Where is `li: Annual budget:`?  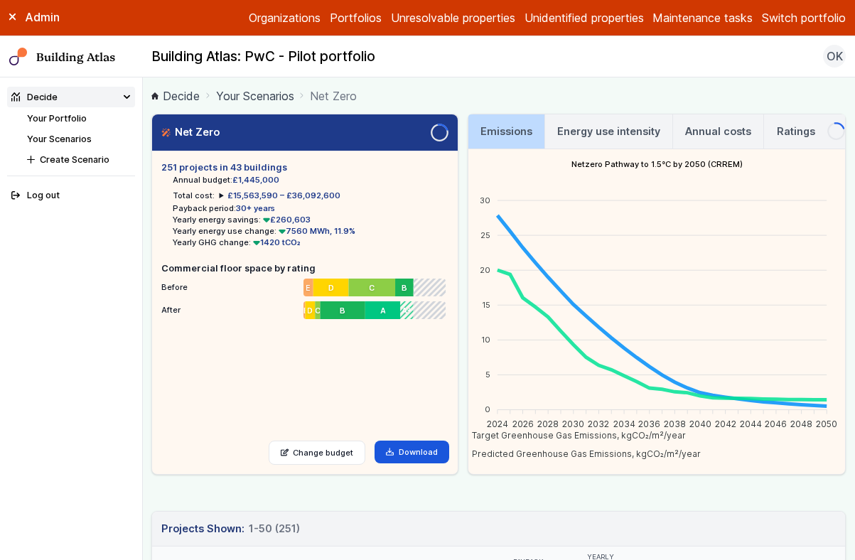
li: Annual budget: is located at coordinates (311, 180).